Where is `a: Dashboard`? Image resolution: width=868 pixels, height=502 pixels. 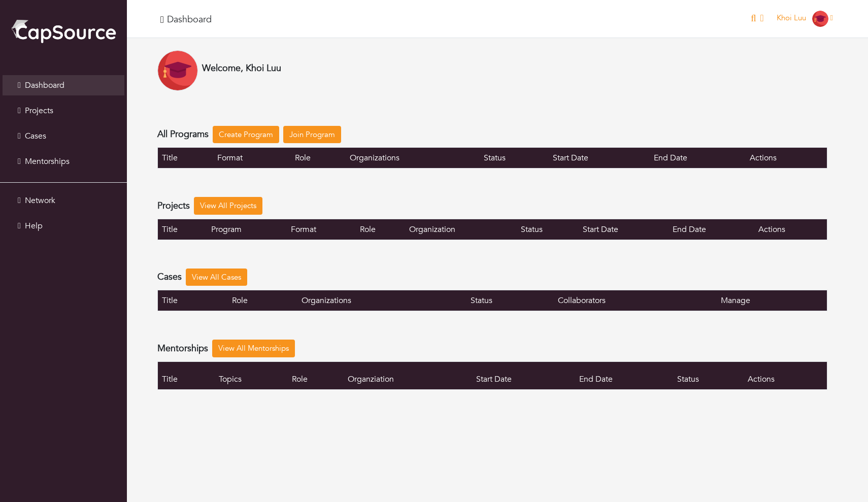
a: Dashboard is located at coordinates (63, 86).